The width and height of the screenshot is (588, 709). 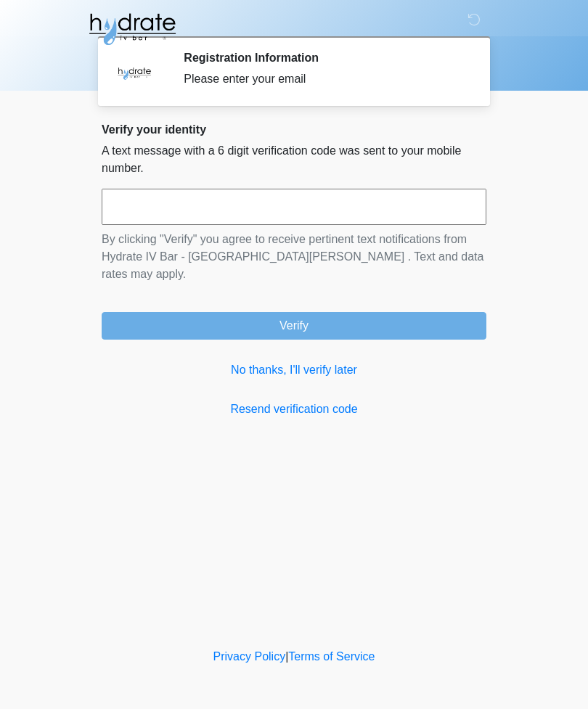 What do you see at coordinates (294, 129) in the screenshot?
I see `h2: Verify your identity` at bounding box center [294, 129].